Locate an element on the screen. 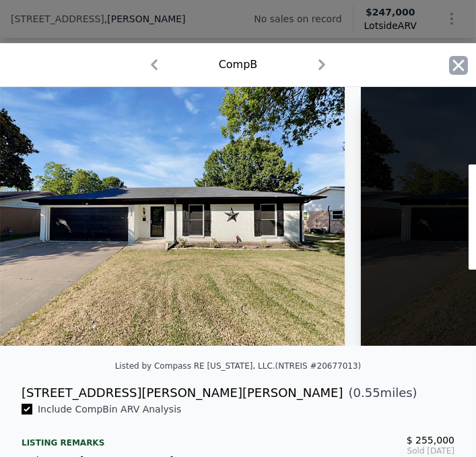 The height and width of the screenshot is (457, 476). div: Comp B is located at coordinates (238, 65).